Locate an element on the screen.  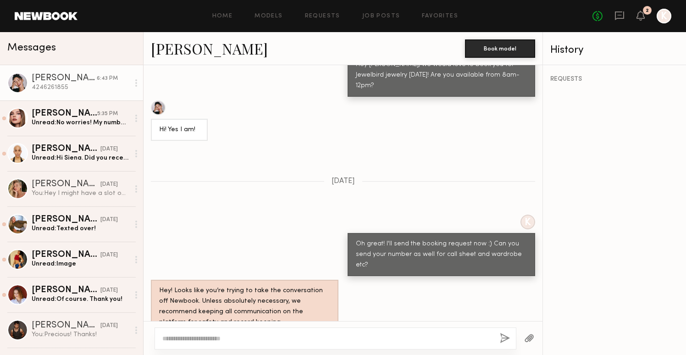
div: You: Precious! Thanks! is located at coordinates (80, 334).